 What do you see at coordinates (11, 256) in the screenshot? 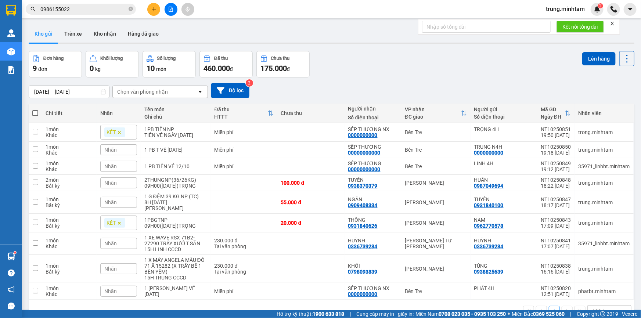
I see `img: warehouse-icon` at bounding box center [11, 256].